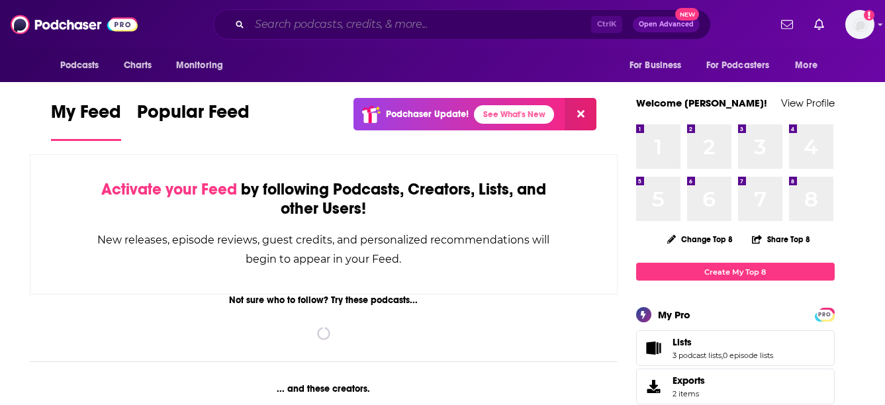 The width and height of the screenshot is (885, 405). What do you see at coordinates (324, 389) in the screenshot?
I see `div: ... and these creators.` at bounding box center [324, 389].